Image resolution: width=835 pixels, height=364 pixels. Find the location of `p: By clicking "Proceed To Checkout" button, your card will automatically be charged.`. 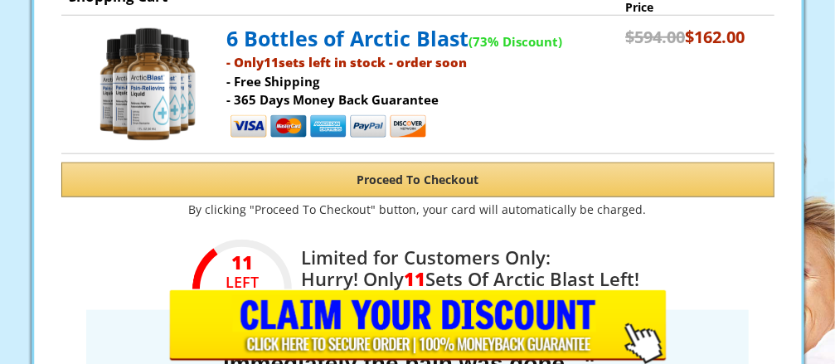

p: By clicking "Proceed To Checkout" button, your card will automatically be charged. is located at coordinates (418, 210).